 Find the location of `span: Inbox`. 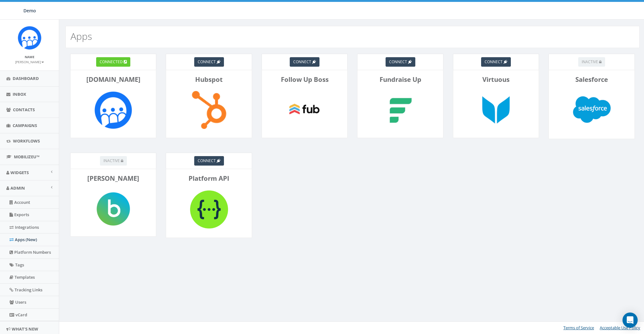

span: Inbox is located at coordinates (19, 94).